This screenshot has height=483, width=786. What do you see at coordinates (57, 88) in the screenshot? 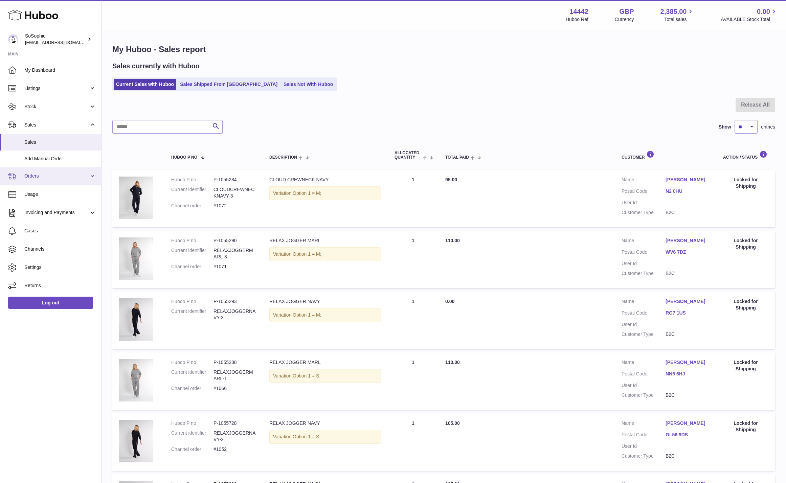
I see `span: Listings` at bounding box center [57, 88].